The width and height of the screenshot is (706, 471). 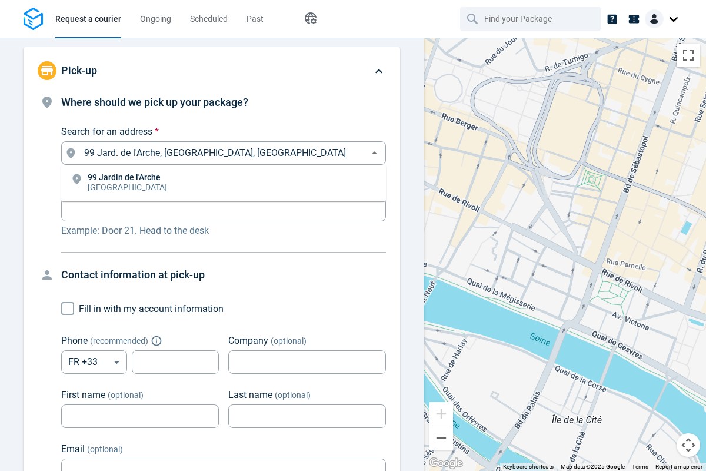 I want to click on span: Past, so click(x=255, y=19).